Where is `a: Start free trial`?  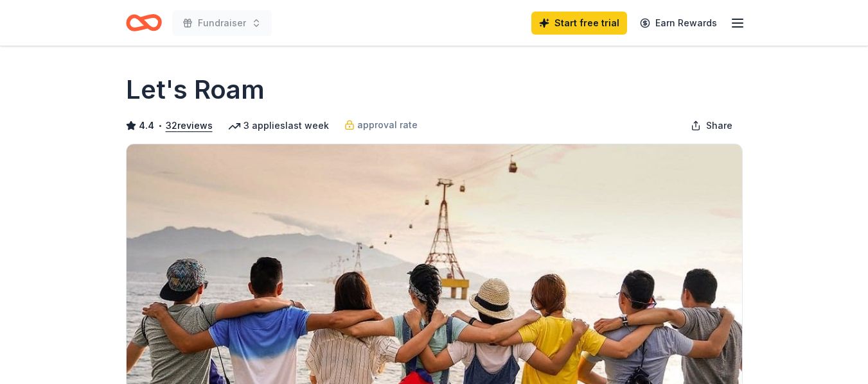 a: Start free trial is located at coordinates (579, 23).